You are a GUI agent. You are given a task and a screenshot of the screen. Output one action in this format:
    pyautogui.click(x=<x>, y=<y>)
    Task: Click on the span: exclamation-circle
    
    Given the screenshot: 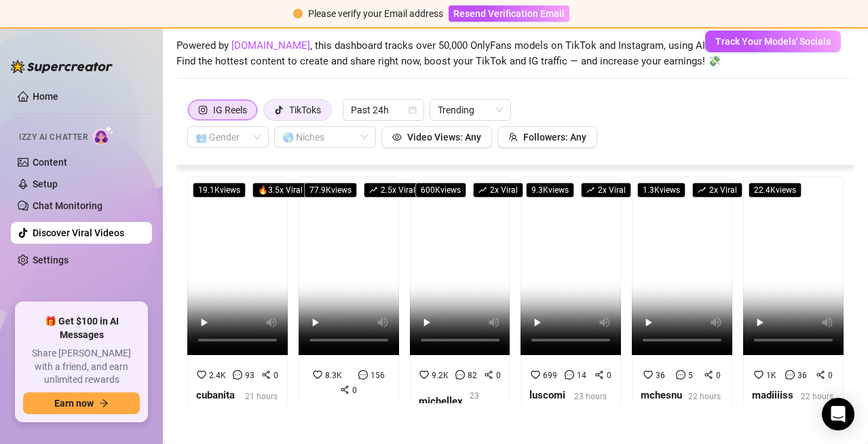 What is the action you would take?
    pyautogui.click(x=298, y=14)
    